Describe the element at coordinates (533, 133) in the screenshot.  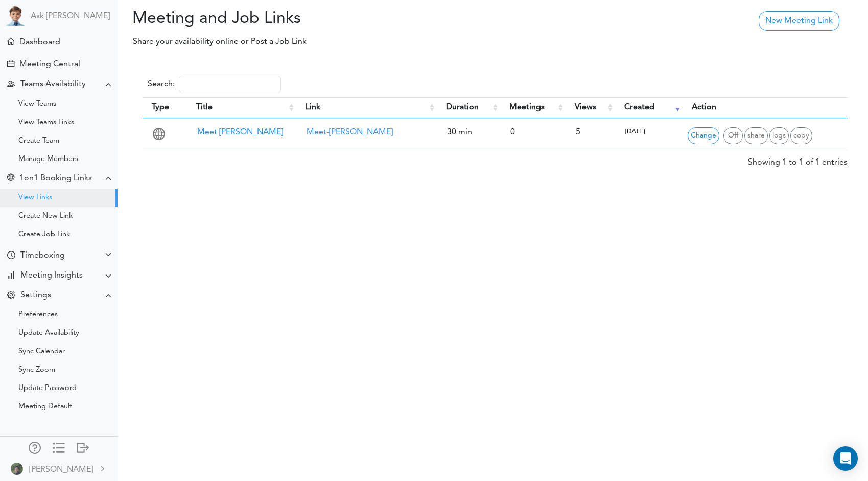
I see `div: 0` at that location.